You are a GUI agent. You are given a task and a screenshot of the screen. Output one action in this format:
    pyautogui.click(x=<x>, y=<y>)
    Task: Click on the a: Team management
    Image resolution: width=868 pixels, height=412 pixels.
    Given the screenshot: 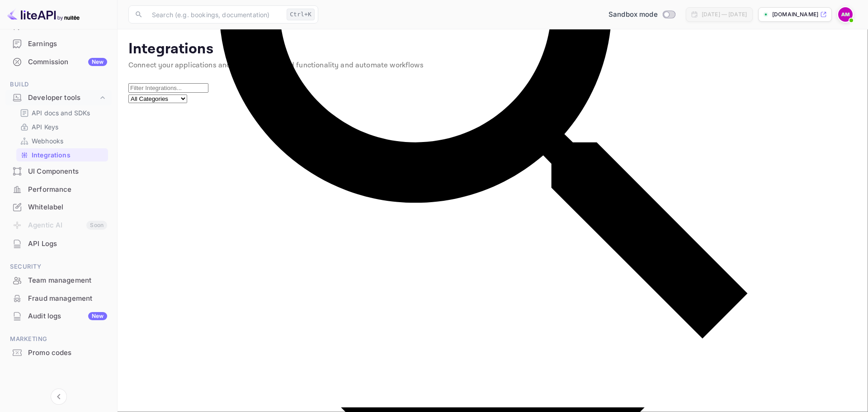 What is the action you would take?
    pyautogui.click(x=58, y=280)
    